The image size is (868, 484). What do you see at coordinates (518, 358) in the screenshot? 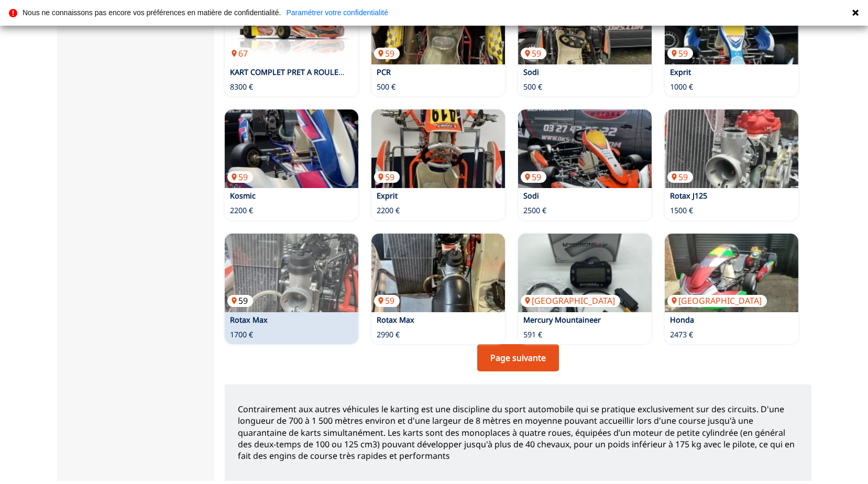
I see `a: Page suivante` at bounding box center [518, 358].